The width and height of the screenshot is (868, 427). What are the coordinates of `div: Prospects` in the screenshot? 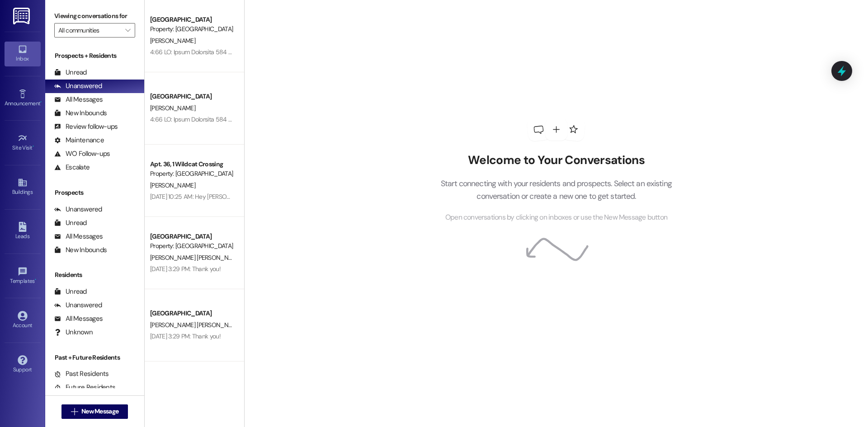 It's located at (94, 193).